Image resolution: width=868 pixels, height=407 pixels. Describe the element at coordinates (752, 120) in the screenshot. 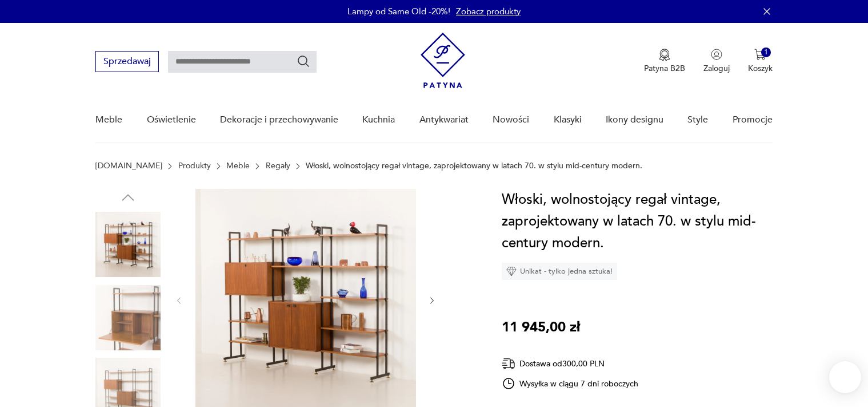

I see `a: Promocje` at that location.